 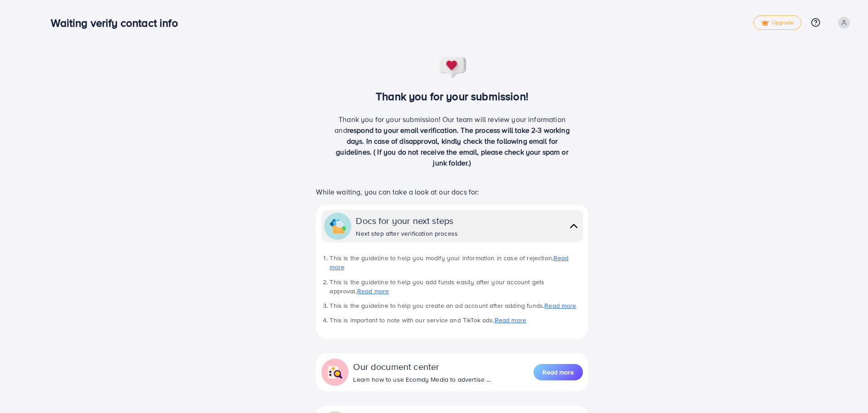 What do you see at coordinates (456, 305) in the screenshot?
I see `li: This is the guideline to help you create an ad account after adding funds.` at bounding box center [456, 305].